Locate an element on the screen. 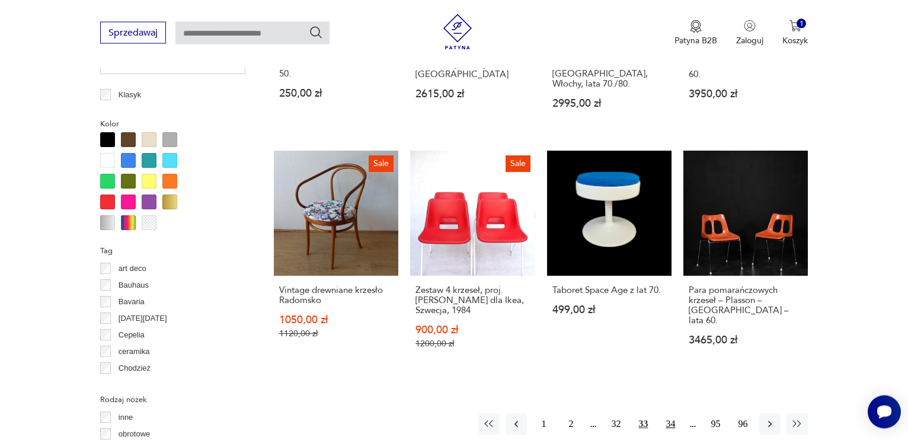 The width and height of the screenshot is (908, 443). button: 1Koszyk is located at coordinates (795, 33).